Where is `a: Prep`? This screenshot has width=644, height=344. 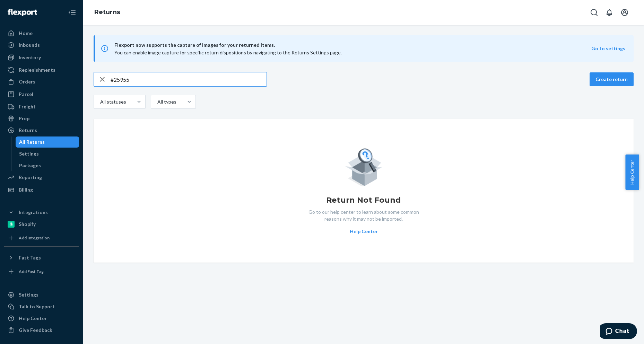
a: Prep is located at coordinates (42, 119).